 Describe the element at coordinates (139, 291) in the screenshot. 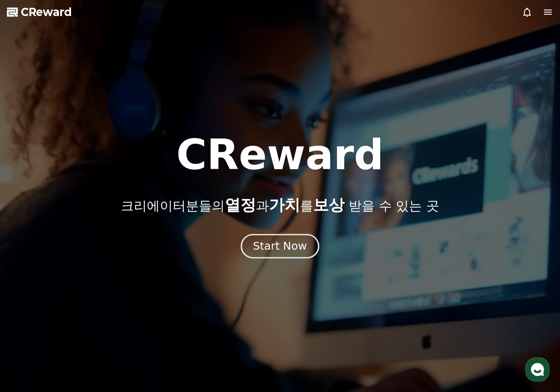

I see `span: 설정` at that location.